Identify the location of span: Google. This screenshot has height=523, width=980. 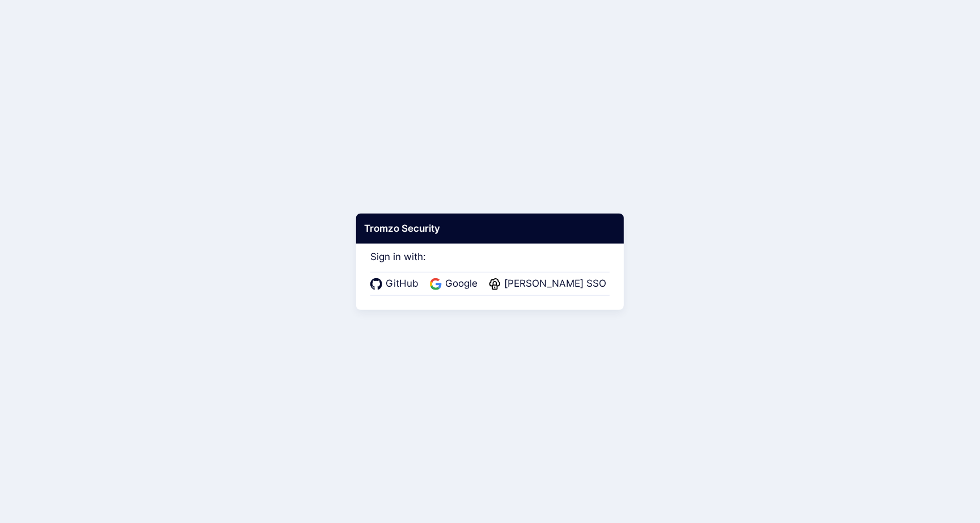
(461, 284).